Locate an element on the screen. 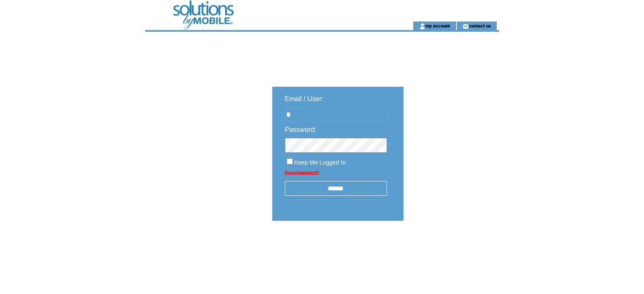 The width and height of the screenshot is (644, 294). span: Email / User: is located at coordinates (304, 98).